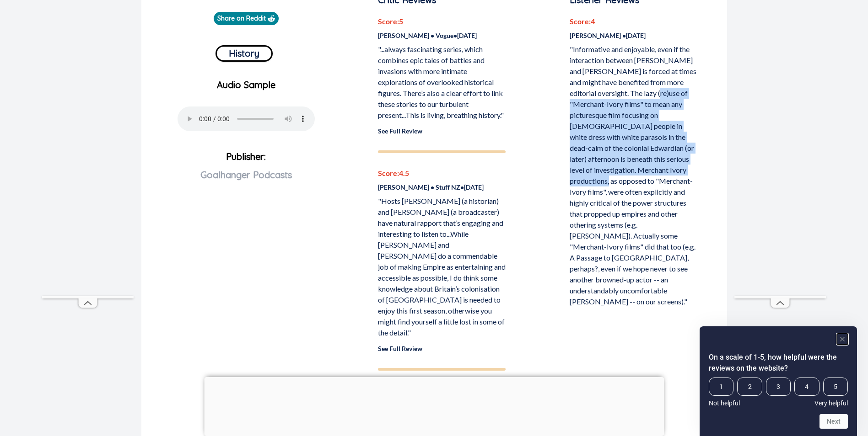 Image resolution: width=868 pixels, height=436 pixels. Describe the element at coordinates (246, 181) in the screenshot. I see `p: Publisher:` at that location.